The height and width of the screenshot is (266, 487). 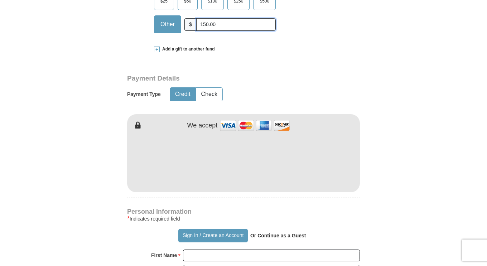 I want to click on h4: Personal Information, so click(x=243, y=212).